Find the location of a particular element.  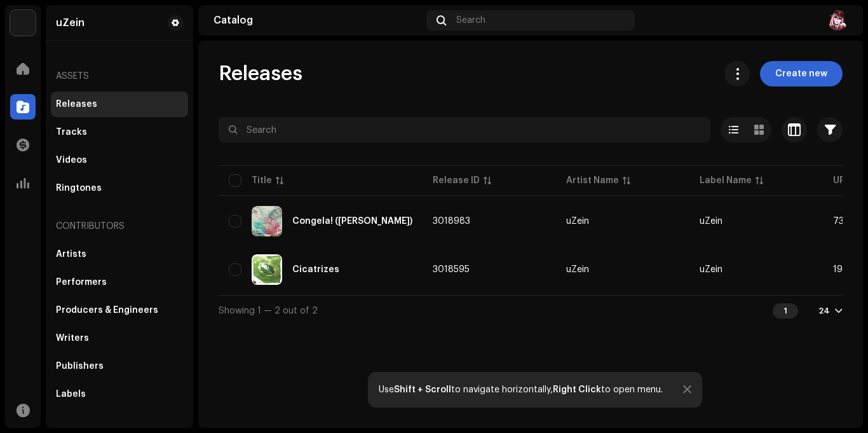

span: Search is located at coordinates (471, 21).